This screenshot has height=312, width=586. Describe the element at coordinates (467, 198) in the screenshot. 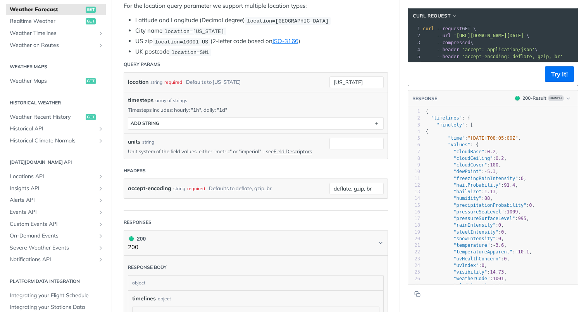

I see `span: "humidity"` at that location.